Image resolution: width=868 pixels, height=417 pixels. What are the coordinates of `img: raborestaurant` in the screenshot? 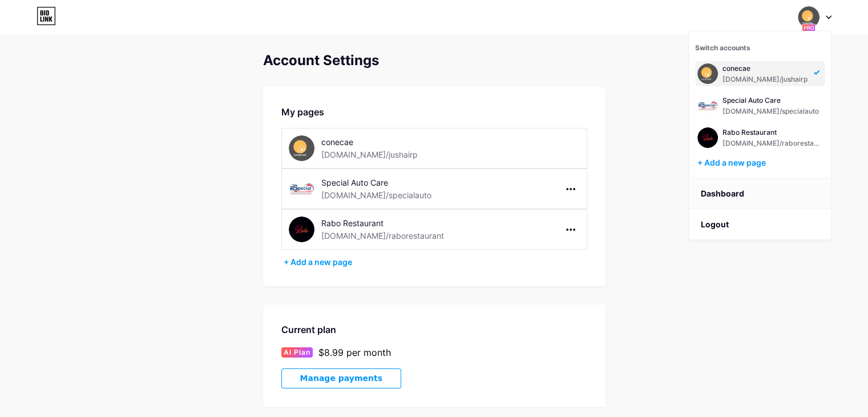 It's located at (302, 229).